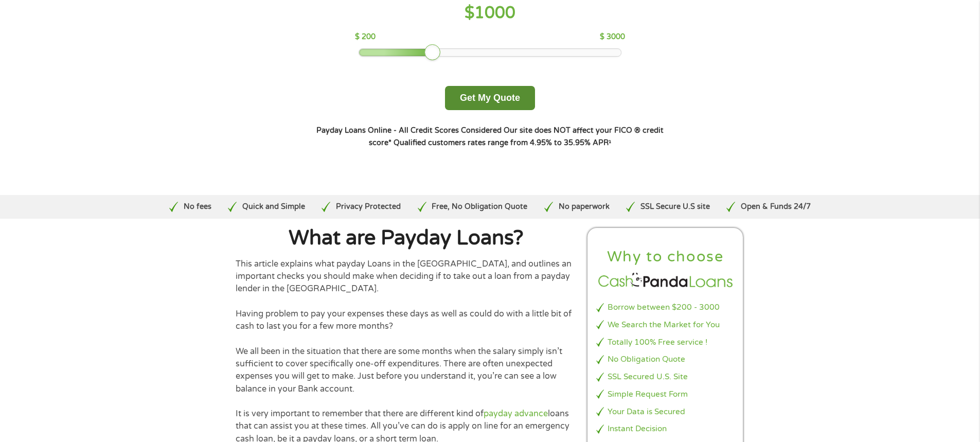 The image size is (980, 442). I want to click on li: SSL Secured U.S. Site, so click(666, 377).